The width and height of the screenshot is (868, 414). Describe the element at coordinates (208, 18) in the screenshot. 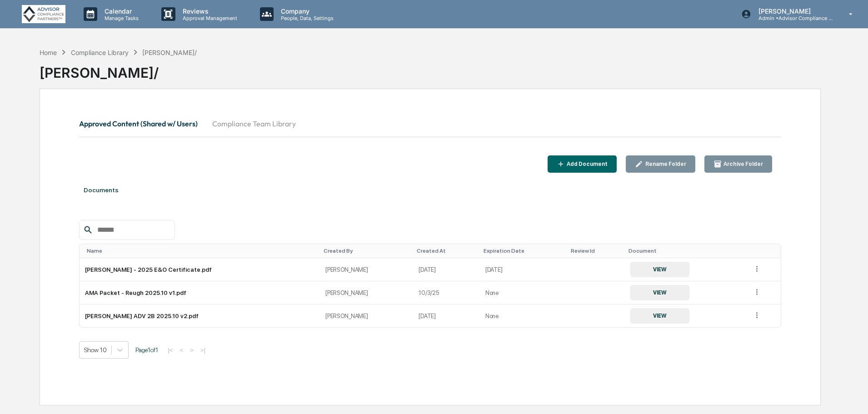

I see `p: Approval Management` at that location.